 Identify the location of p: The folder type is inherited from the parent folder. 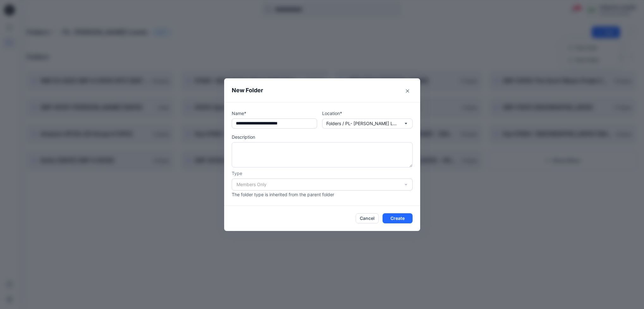
(322, 194).